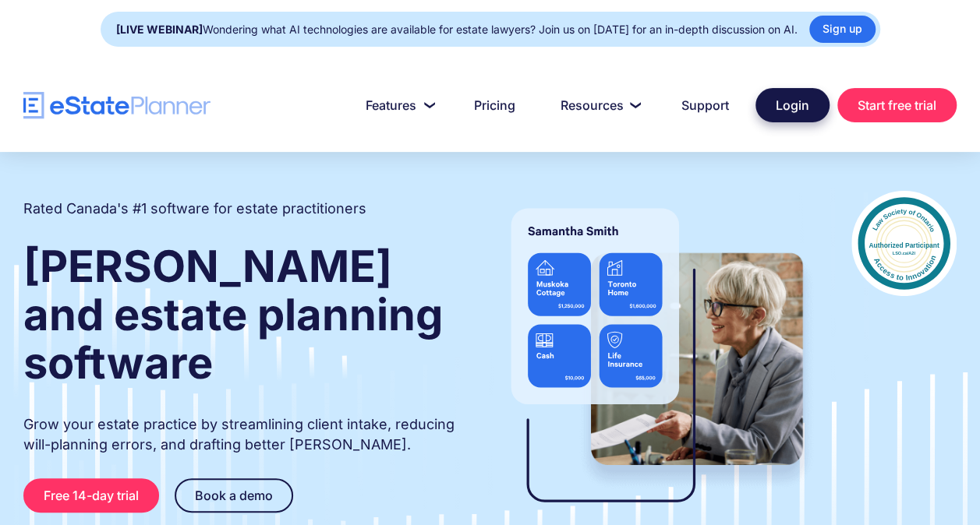 The image size is (980, 525). What do you see at coordinates (494, 105) in the screenshot?
I see `a: Pricing` at bounding box center [494, 105].